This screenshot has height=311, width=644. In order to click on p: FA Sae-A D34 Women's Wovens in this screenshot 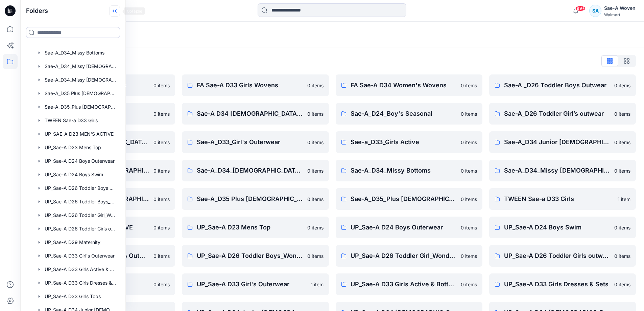, I will do `click(404, 85)`.